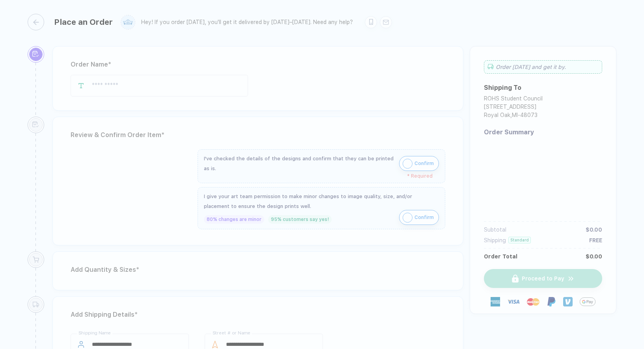 This screenshot has height=349, width=644. What do you see at coordinates (258, 64) in the screenshot?
I see `div: Order Name` at bounding box center [258, 64].